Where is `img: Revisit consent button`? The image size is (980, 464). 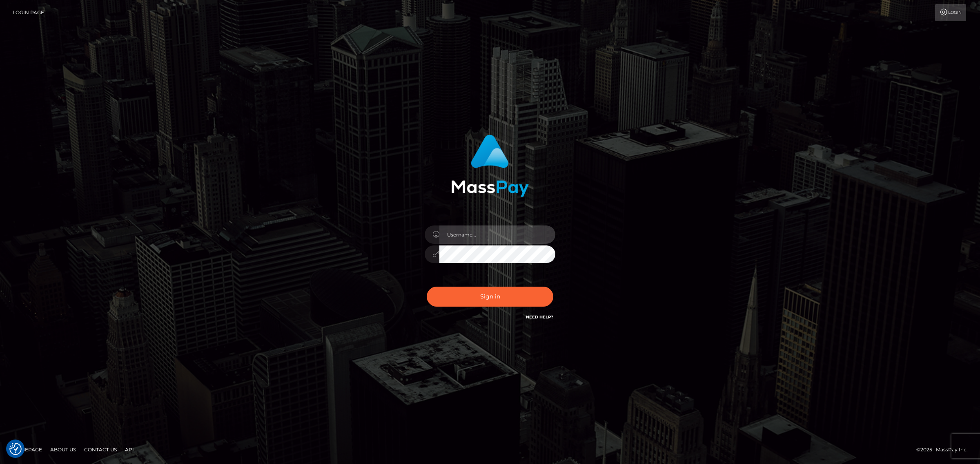 img: Revisit consent button is located at coordinates (16, 449).